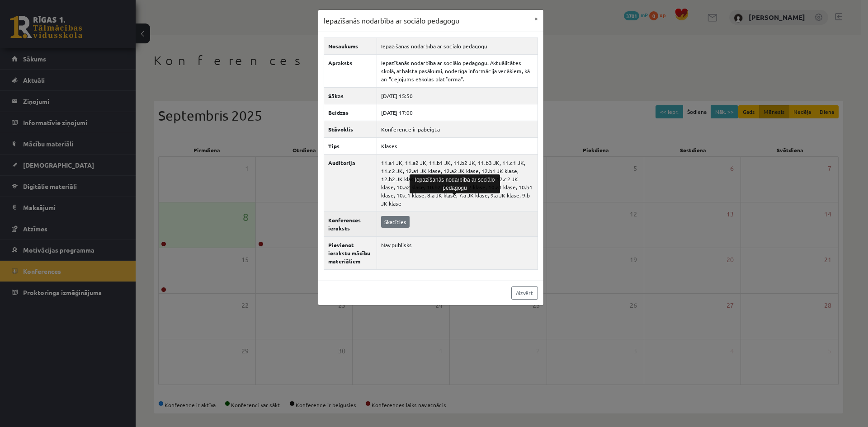  I want to click on th: Stāvoklis, so click(350, 128).